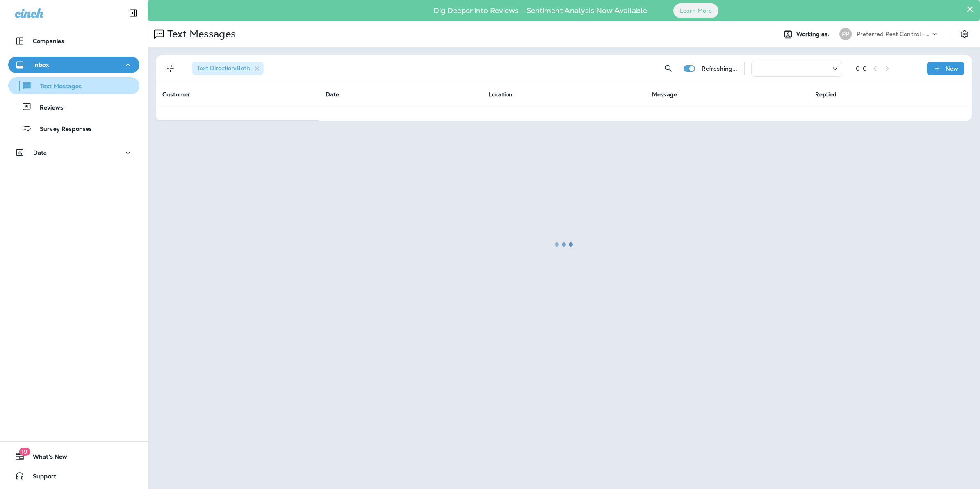  What do you see at coordinates (74, 153) in the screenshot?
I see `button: Data` at bounding box center [74, 153].